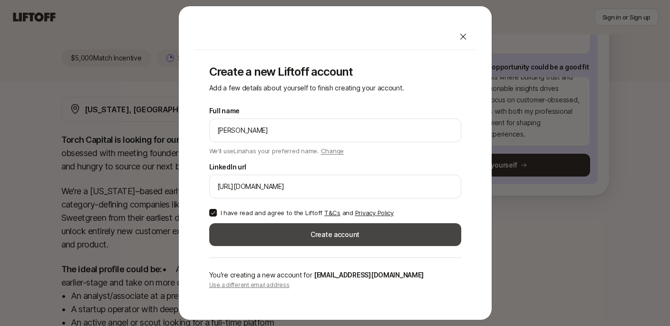  What do you see at coordinates (335, 130) in the screenshot?
I see `input: e.g. Melanie Perkins` at bounding box center [335, 130].